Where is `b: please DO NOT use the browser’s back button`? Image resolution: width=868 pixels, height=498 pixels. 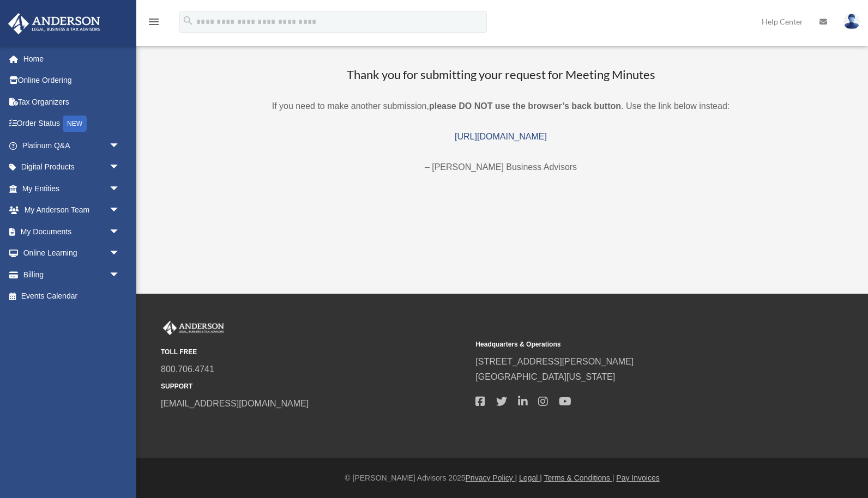
b: please DO NOT use the browser’s back button is located at coordinates (525, 106).